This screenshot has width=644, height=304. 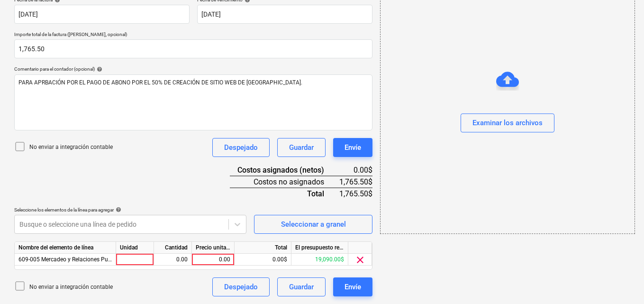 I want to click on div: Comentario para el contador (opcional), so click(x=193, y=69).